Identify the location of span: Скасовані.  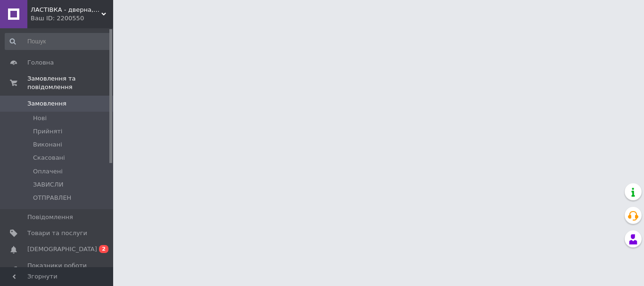
(49, 157).